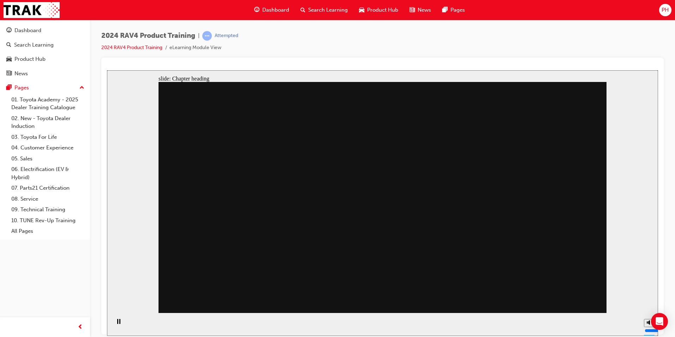 The width and height of the screenshot is (675, 337). What do you see at coordinates (457, 10) in the screenshot?
I see `span: Pages` at bounding box center [457, 10].